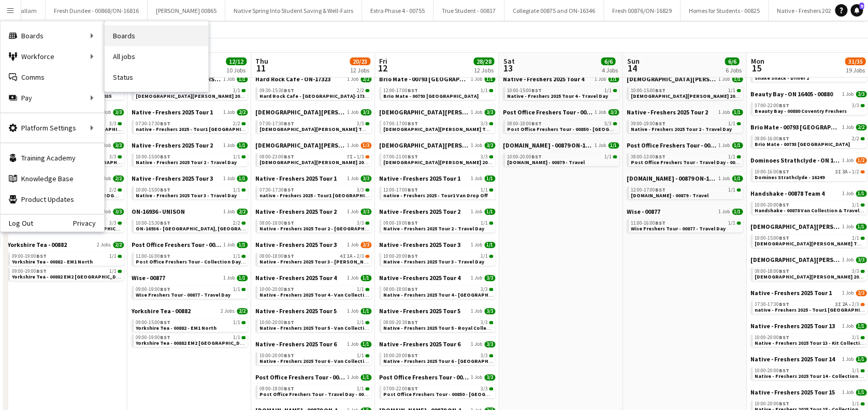 This screenshot has width=868, height=410. I want to click on span: Lady Garden 2025 Tour 2 - 00848, so click(671, 78).